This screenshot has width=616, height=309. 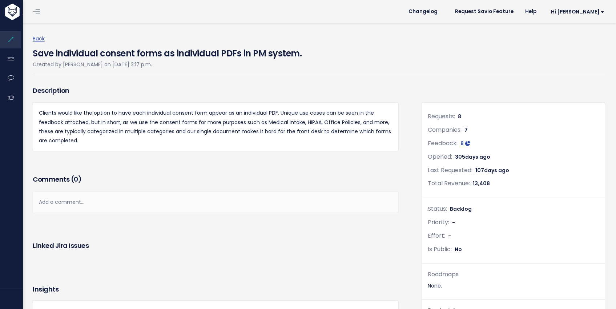 I want to click on span: Requests:, so click(x=441, y=116).